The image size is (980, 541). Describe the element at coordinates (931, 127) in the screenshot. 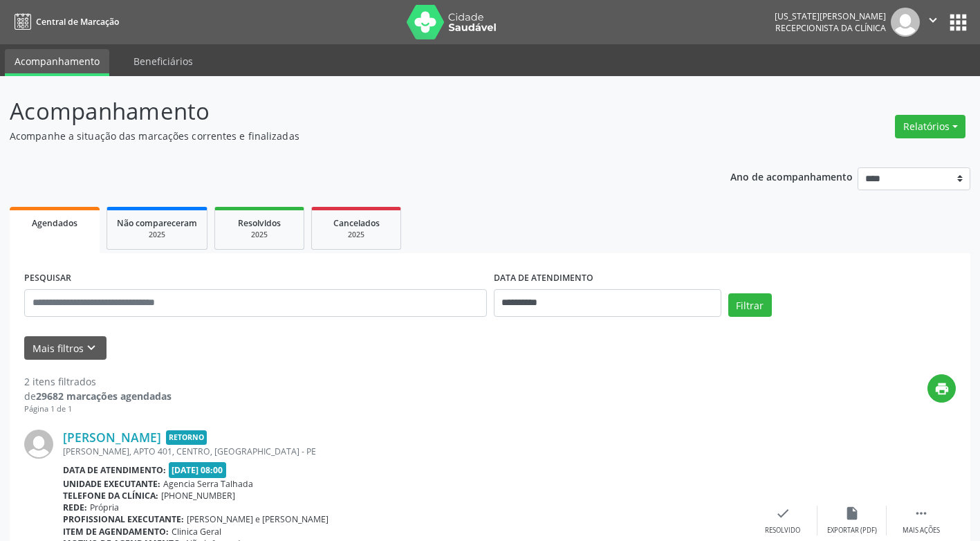

I see `button: Relatórios` at that location.